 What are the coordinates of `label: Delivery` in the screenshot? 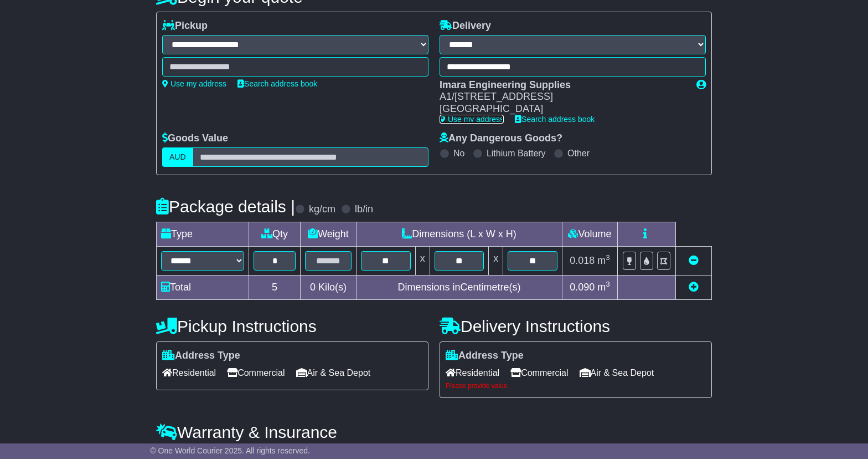 It's located at (465, 26).